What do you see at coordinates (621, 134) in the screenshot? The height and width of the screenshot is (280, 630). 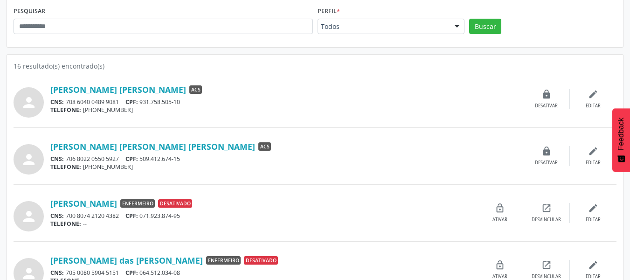 I see `span: Feedback` at bounding box center [621, 134].